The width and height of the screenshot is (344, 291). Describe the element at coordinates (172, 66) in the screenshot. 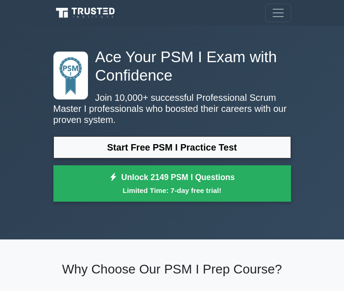

I see `h1: Ace Your PSM I Exam with Confidence` at that location.